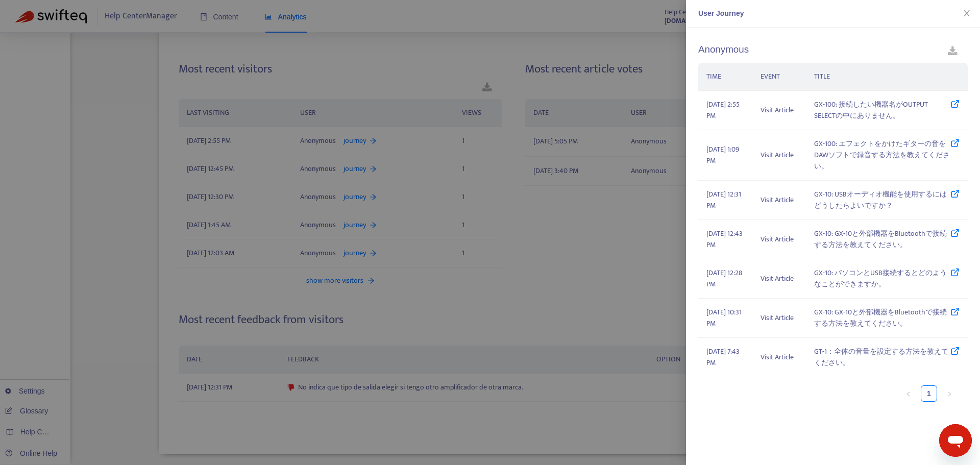 The image size is (980, 465). What do you see at coordinates (725, 77) in the screenshot?
I see `th: TIME` at bounding box center [725, 77].